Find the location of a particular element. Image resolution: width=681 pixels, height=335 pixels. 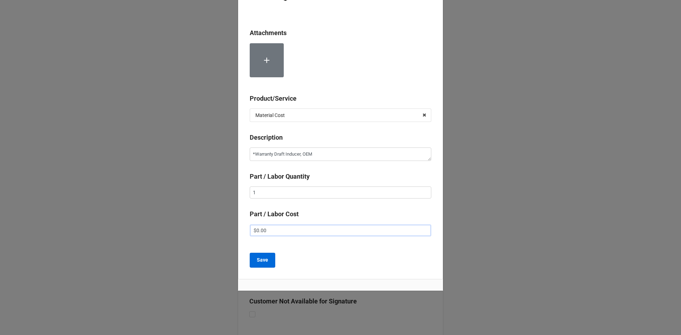

label: Part / Labor Quantity is located at coordinates (279, 177).